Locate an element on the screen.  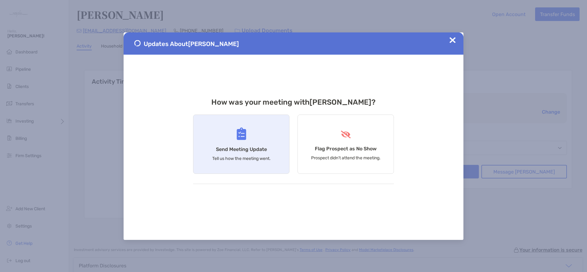
img: Send Meeting Update 1 is located at coordinates (137, 43).